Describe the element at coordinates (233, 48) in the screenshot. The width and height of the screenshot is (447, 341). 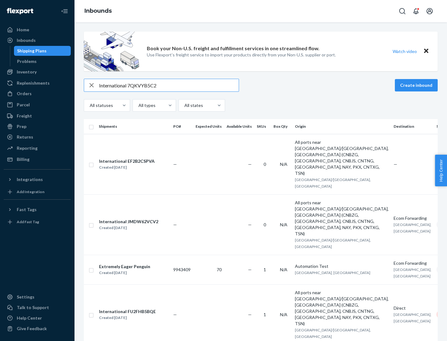
I see `p: Book your Non-U.S. freight and fulfillment services in one streamlined flow.` at that location.